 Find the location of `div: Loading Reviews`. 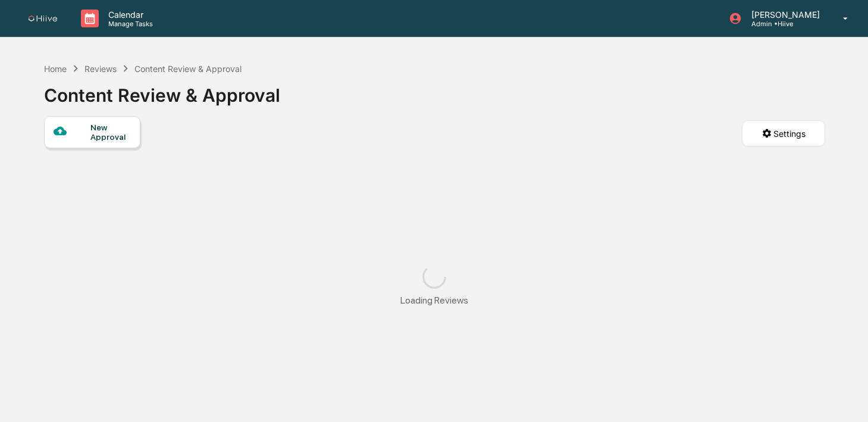

div: Loading Reviews is located at coordinates (434, 300).